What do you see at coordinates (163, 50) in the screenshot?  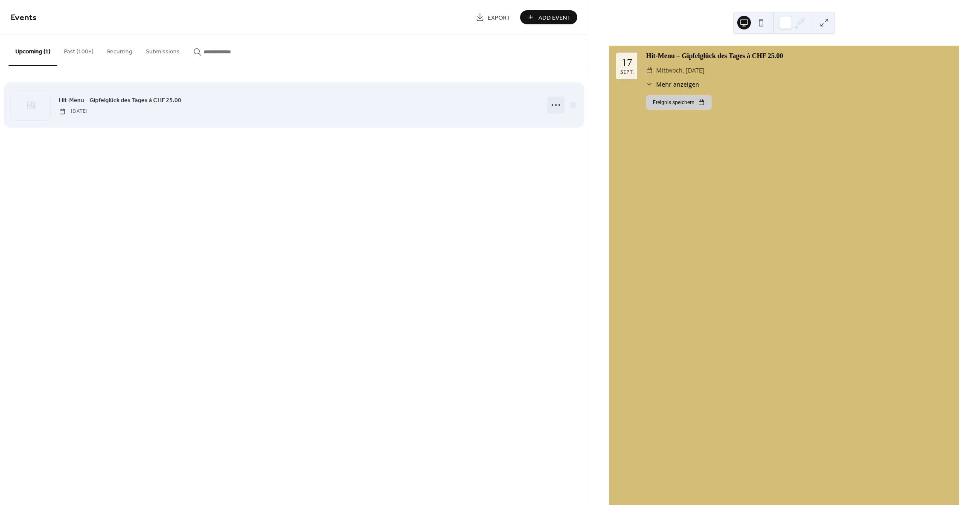 I see `button: Submissions` at bounding box center [163, 50].